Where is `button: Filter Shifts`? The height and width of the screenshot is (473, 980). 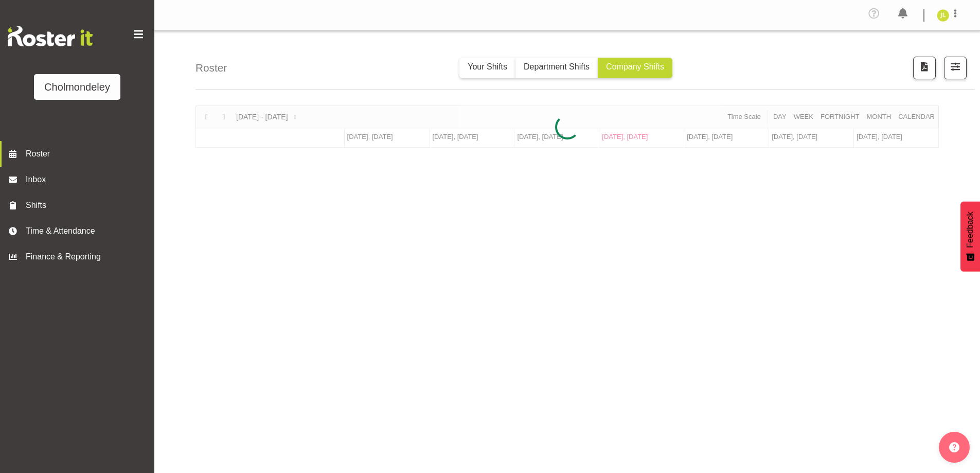 button: Filter Shifts is located at coordinates (955, 68).